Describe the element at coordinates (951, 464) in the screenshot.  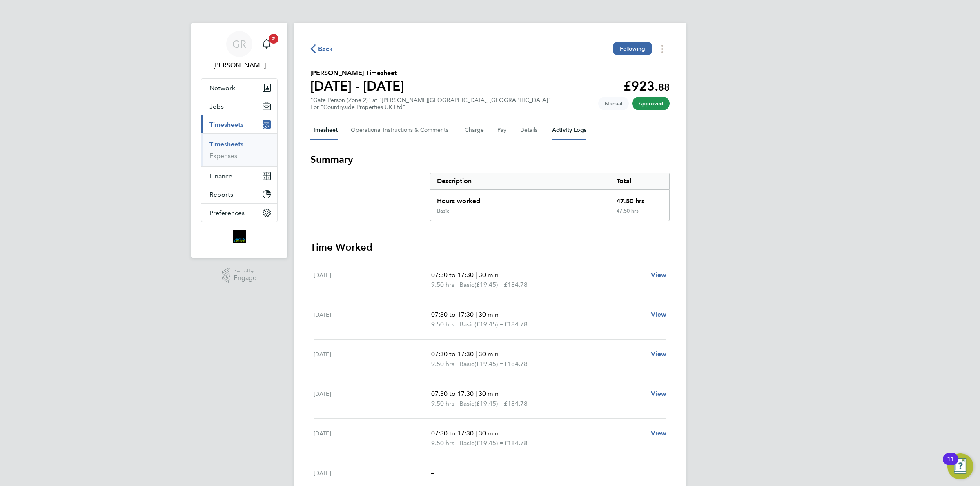
I see `div: 11` at that location.